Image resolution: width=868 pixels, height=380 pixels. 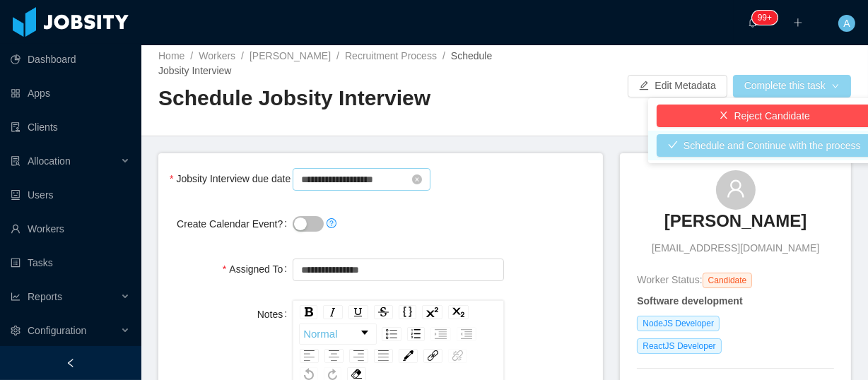 What do you see at coordinates (466, 334) in the screenshot?
I see `div: Outdent` at bounding box center [466, 334].